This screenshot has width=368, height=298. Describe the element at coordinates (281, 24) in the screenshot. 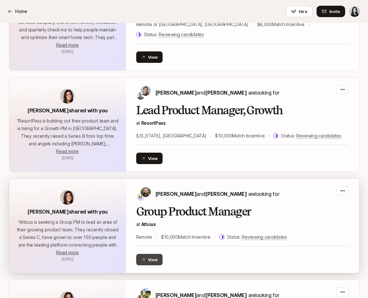

I see `p: $8,000 Match Incentive` at that location.